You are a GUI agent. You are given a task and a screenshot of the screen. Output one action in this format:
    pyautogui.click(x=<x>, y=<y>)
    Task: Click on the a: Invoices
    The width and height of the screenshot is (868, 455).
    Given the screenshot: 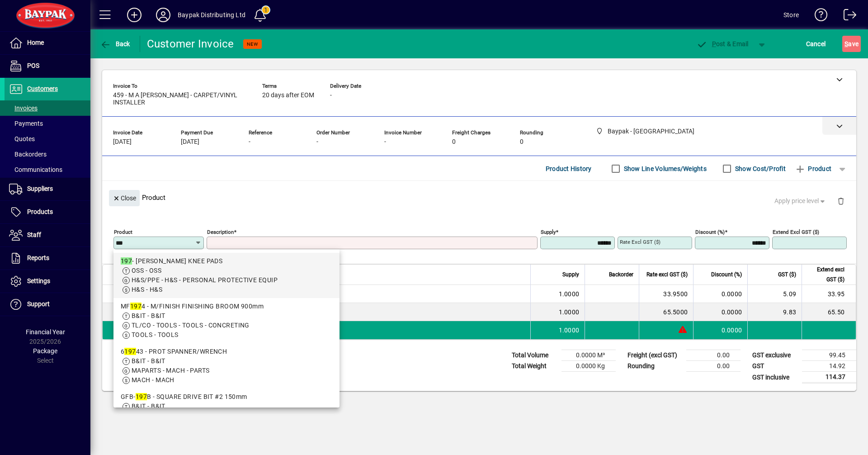 What is the action you would take?
    pyautogui.click(x=47, y=108)
    